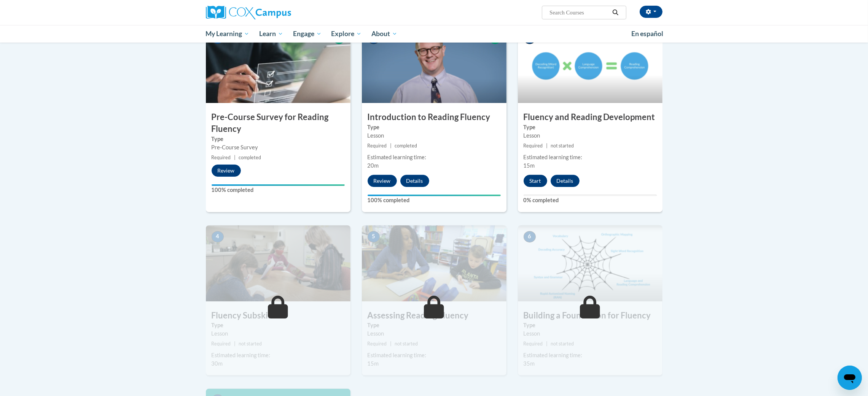 This screenshot has width=868, height=396. What do you see at coordinates (384, 34) in the screenshot?
I see `span: About` at bounding box center [384, 34].